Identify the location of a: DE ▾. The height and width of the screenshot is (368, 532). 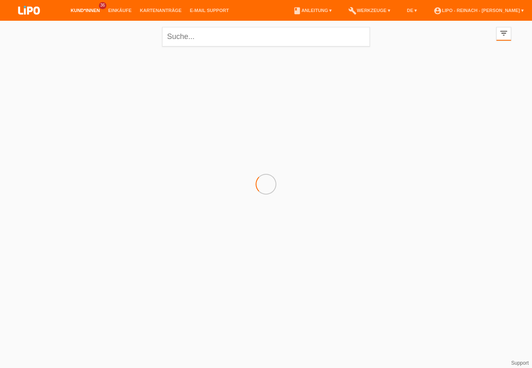
(412, 10).